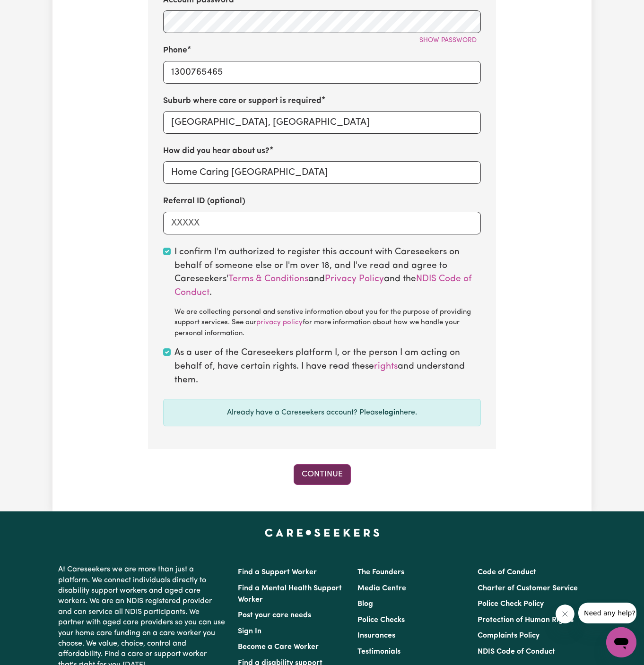 This screenshot has width=644, height=665. Describe the element at coordinates (376, 636) in the screenshot. I see `a: Insurances` at that location.